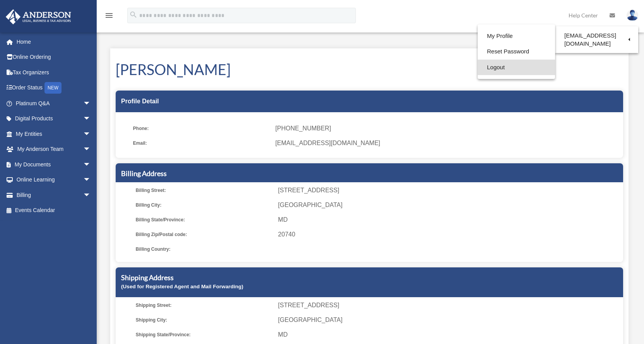 Image resolution: width=644 pixels, height=344 pixels. What do you see at coordinates (517, 36) in the screenshot?
I see `a: My Profile` at bounding box center [517, 36].